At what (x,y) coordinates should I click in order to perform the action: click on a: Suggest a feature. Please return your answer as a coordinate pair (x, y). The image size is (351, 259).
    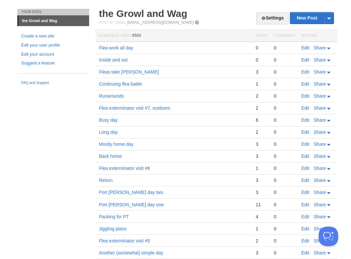
    Looking at the image, I should click on (53, 63).